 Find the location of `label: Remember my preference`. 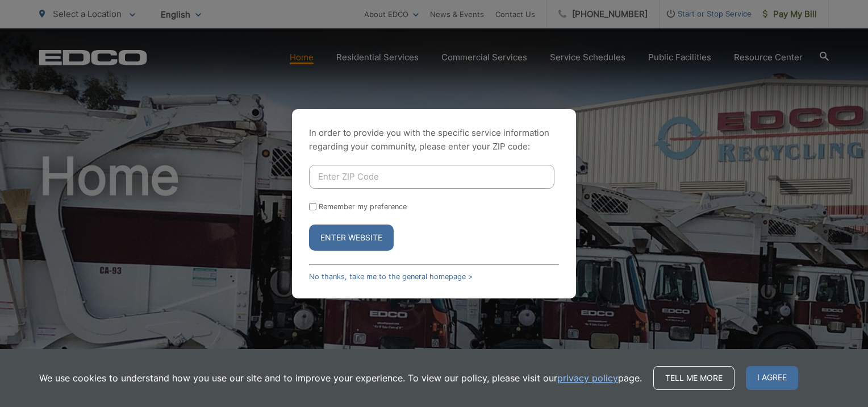

label: Remember my preference is located at coordinates (362, 206).